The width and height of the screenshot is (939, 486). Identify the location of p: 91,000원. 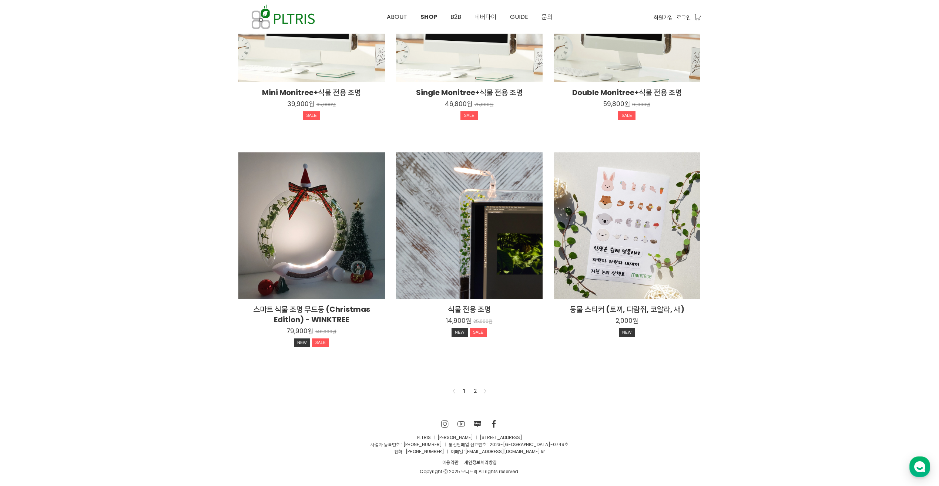
(641, 105).